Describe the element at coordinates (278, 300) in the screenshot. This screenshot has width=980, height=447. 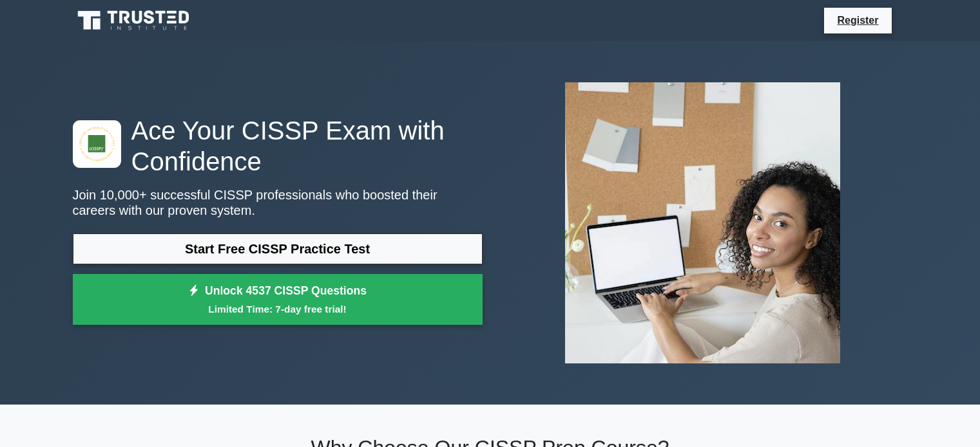
I see `a: Unlock 4537 CISSP QuestionsLimited Time: 7-day free trial!` at that location.